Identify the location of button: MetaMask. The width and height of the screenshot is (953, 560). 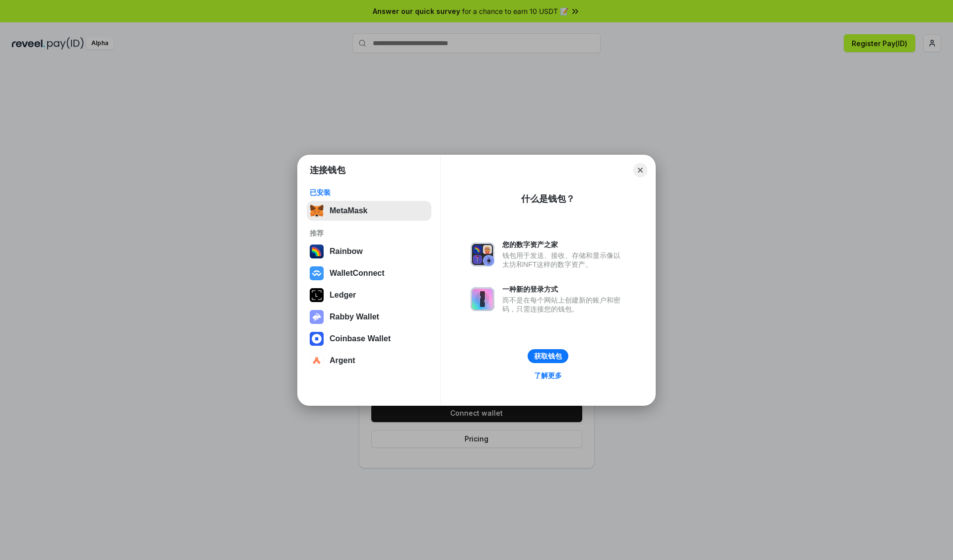
(369, 211).